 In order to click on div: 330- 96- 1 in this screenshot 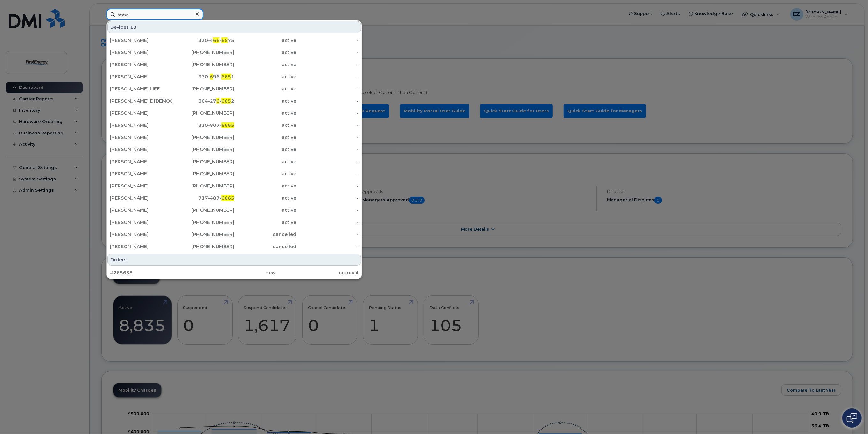, I will do `click(203, 77)`.